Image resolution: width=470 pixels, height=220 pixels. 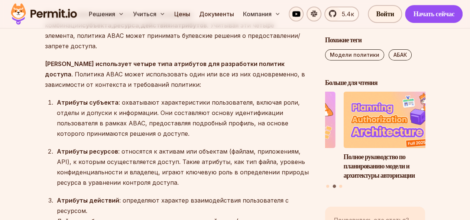 I want to click on font: : определяют характер взаимодействия пользователя с ресурсом., so click(x=173, y=206).